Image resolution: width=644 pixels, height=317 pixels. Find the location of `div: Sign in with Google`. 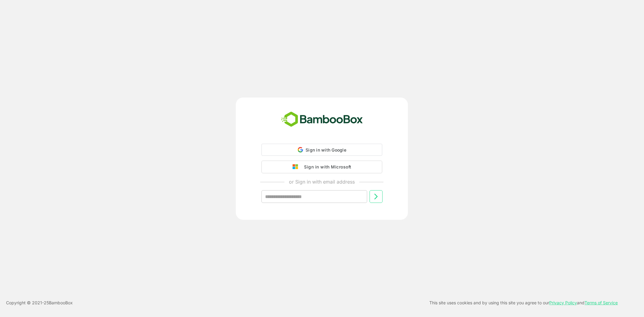

div: Sign in with Google is located at coordinates (322, 150).